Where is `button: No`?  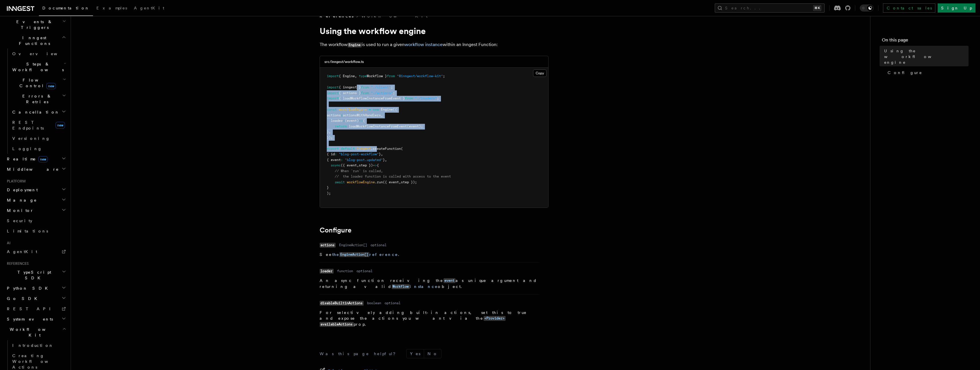 button: No is located at coordinates (433, 354).